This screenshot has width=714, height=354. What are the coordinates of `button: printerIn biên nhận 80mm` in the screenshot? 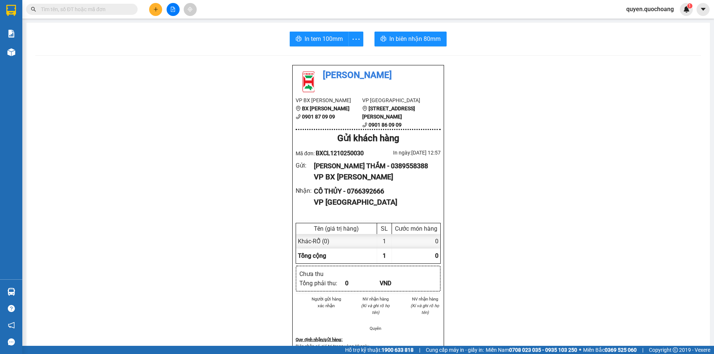 It's located at (410, 39).